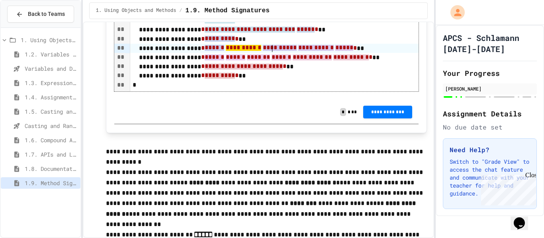 This screenshot has height=238, width=544. Describe the element at coordinates (490, 150) in the screenshot. I see `h3: Need Help?` at that location.